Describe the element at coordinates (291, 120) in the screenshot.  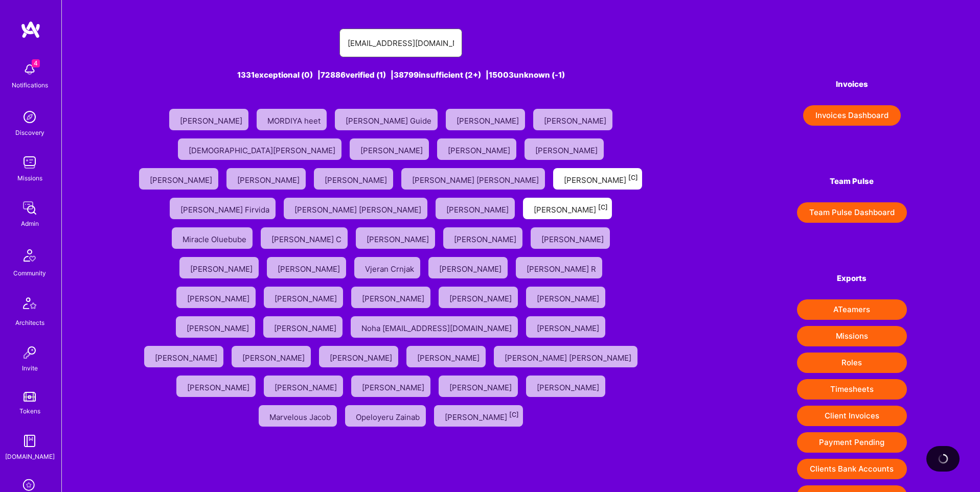
I see `a: MORDIYA heet` at that location.